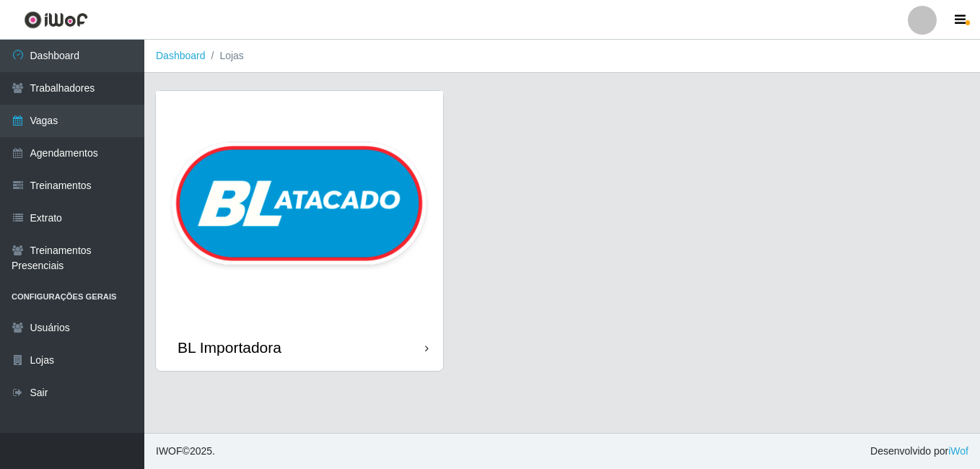  I want to click on span: IWOF, so click(169, 451).